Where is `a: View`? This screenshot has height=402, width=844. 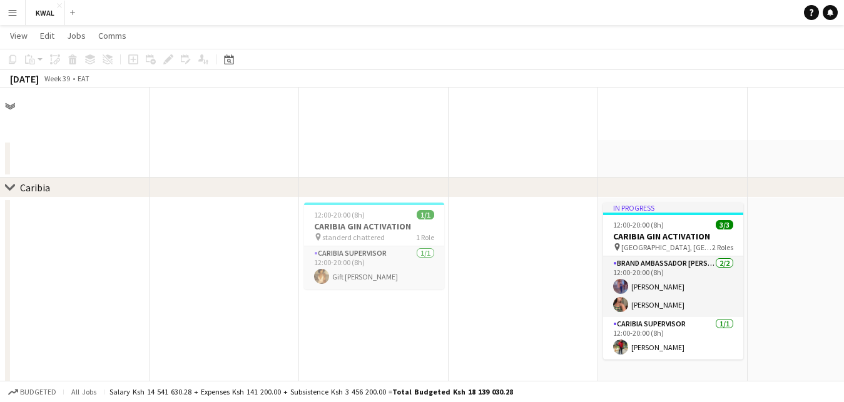
a: View is located at coordinates (19, 36).